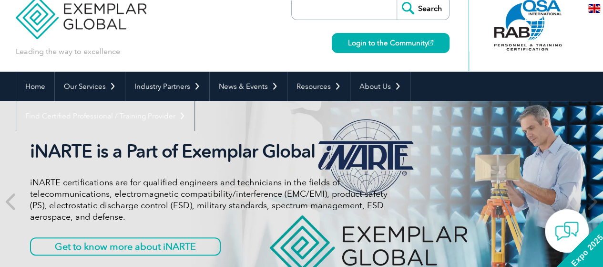  What do you see at coordinates (35, 86) in the screenshot?
I see `a: Home` at bounding box center [35, 86].